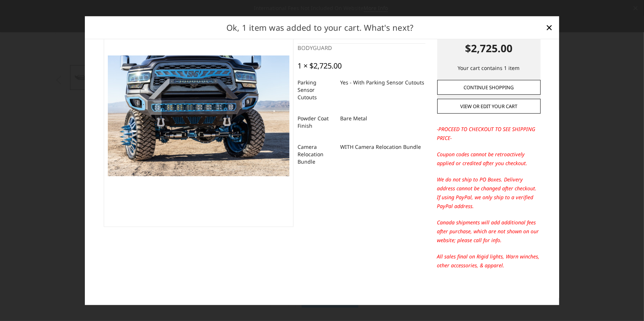 This screenshot has width=644, height=321. Describe the element at coordinates (489, 44) in the screenshot. I see `div: Order subtotal` at that location.